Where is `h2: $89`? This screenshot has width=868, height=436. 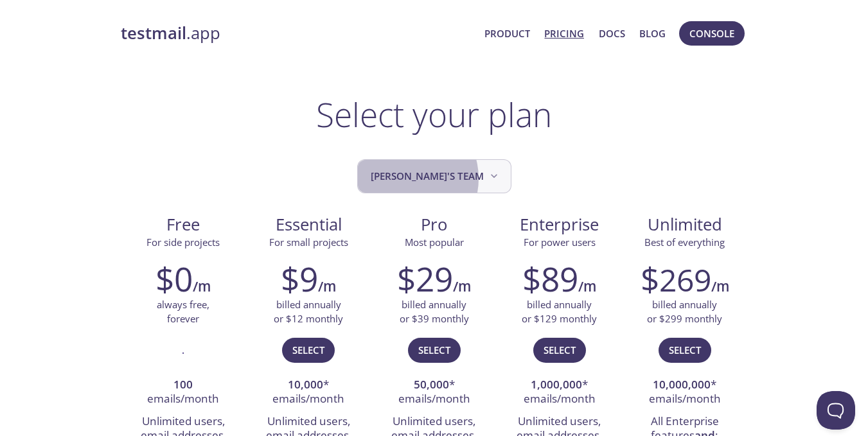
h2: $89 is located at coordinates (550, 279).